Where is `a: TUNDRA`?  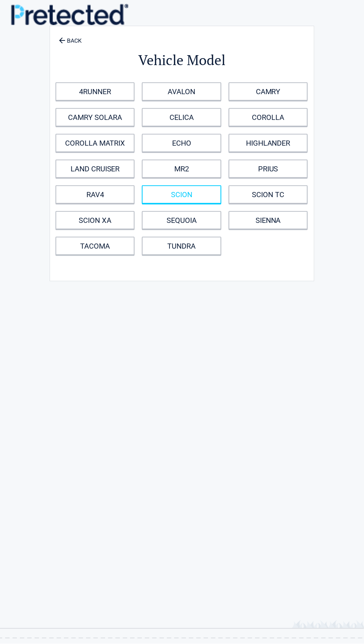 a: TUNDRA is located at coordinates (182, 246).